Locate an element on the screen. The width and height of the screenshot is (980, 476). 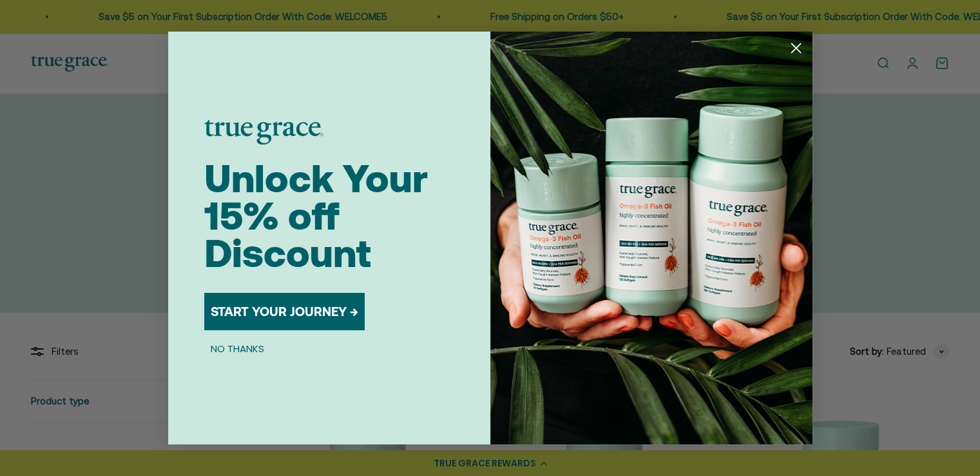
button: Close dialog is located at coordinates (796, 47).